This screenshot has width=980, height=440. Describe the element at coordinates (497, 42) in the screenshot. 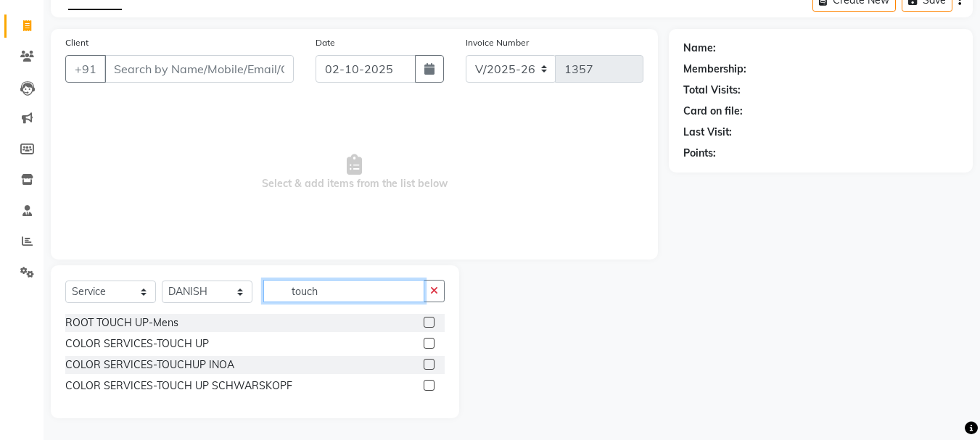

I see `label: Invoice Number` at that location.